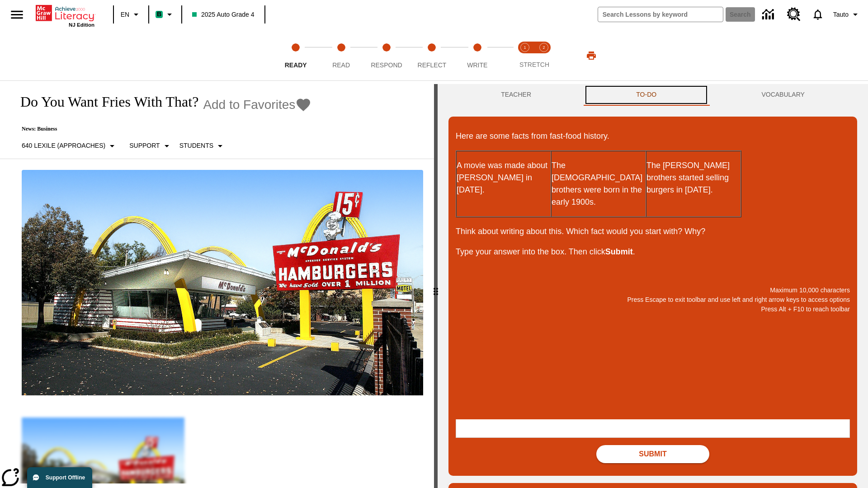 The height and width of the screenshot is (488, 868). Describe the element at coordinates (653, 136) in the screenshot. I see `p: Here are some facts from fast-food history.` at that location.